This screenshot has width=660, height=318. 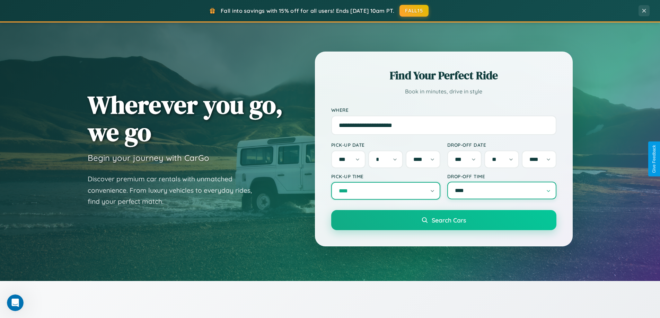 I want to click on span: Search Cars, so click(x=449, y=220).